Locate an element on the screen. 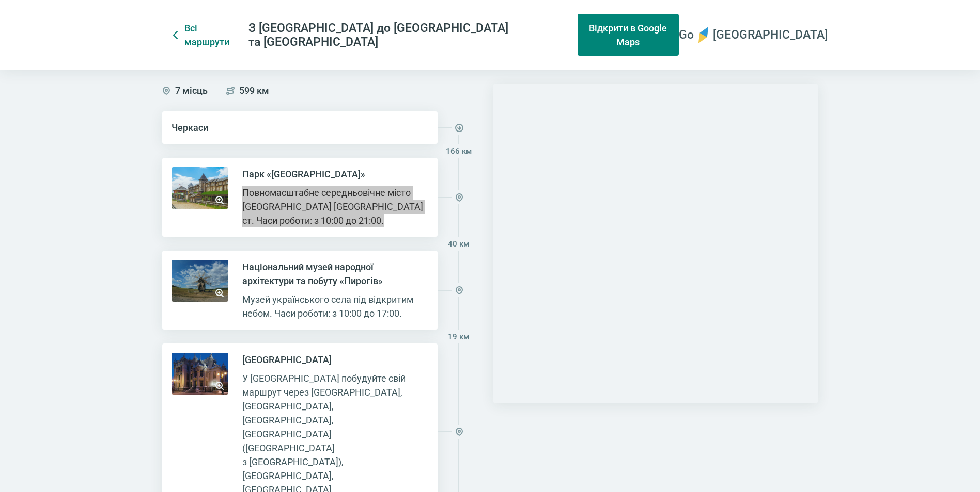 The image size is (980, 492). a: Відкрити в Google Maps is located at coordinates (628, 34).